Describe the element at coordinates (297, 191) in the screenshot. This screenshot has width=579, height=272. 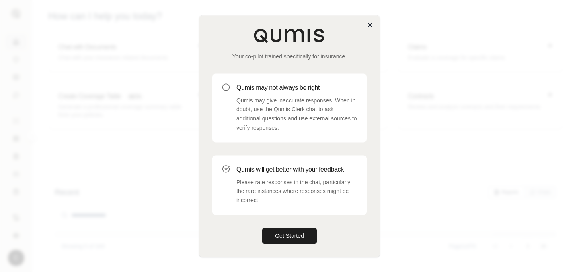
I see `p: Please rate responses in the chat, particularly the rare instances where responses might be incor...` at that location.